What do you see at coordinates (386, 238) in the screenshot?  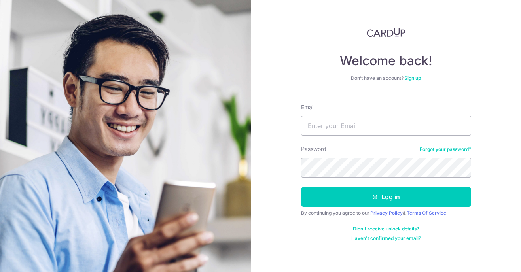 I see `a: Haven't confirmed your email?` at bounding box center [386, 238].